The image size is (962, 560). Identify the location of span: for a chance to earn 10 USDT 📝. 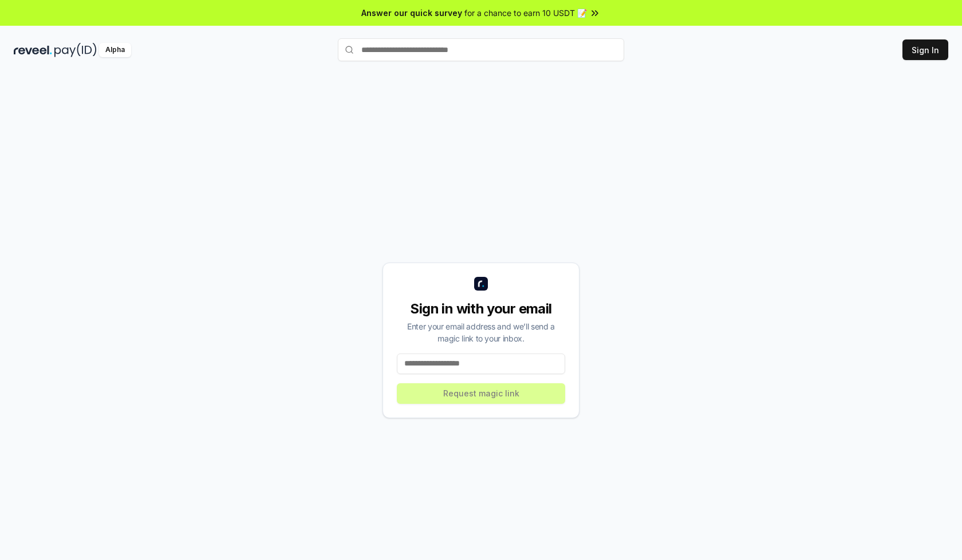
(526, 13).